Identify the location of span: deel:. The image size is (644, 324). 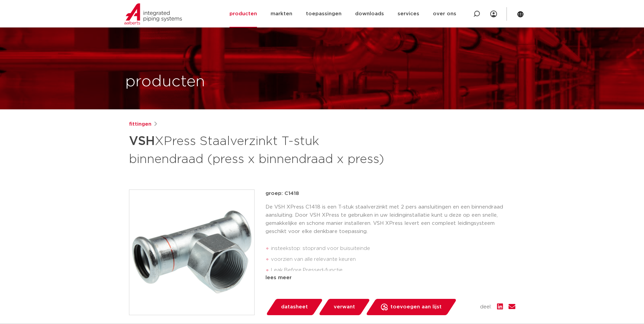
(486, 307).